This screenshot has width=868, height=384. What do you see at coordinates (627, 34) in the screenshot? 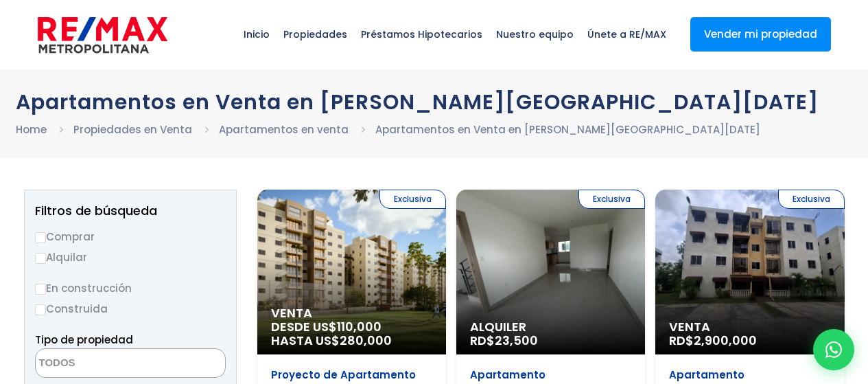
I see `span: Únete a RE/MAX` at bounding box center [627, 34].